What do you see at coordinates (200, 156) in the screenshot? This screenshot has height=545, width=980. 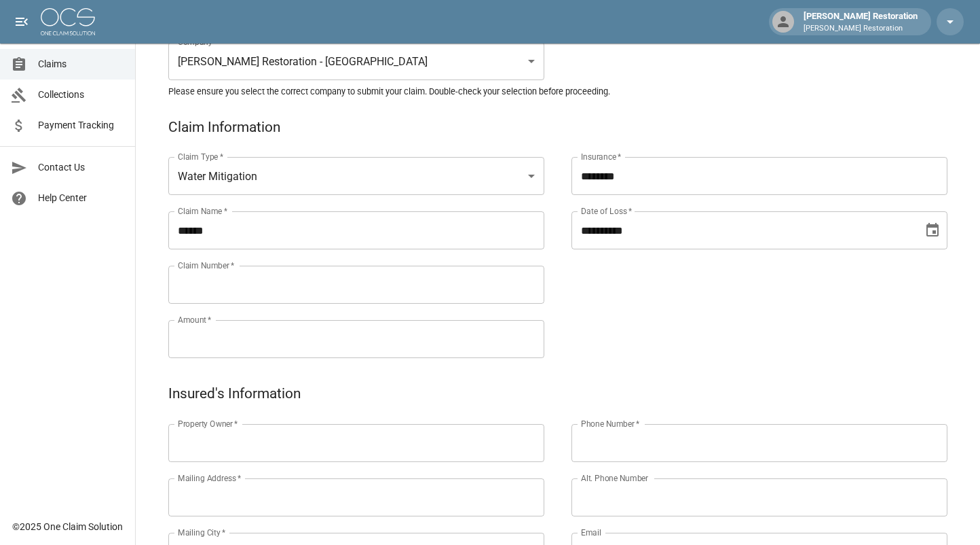 I see `label: Claim Type` at bounding box center [200, 156].